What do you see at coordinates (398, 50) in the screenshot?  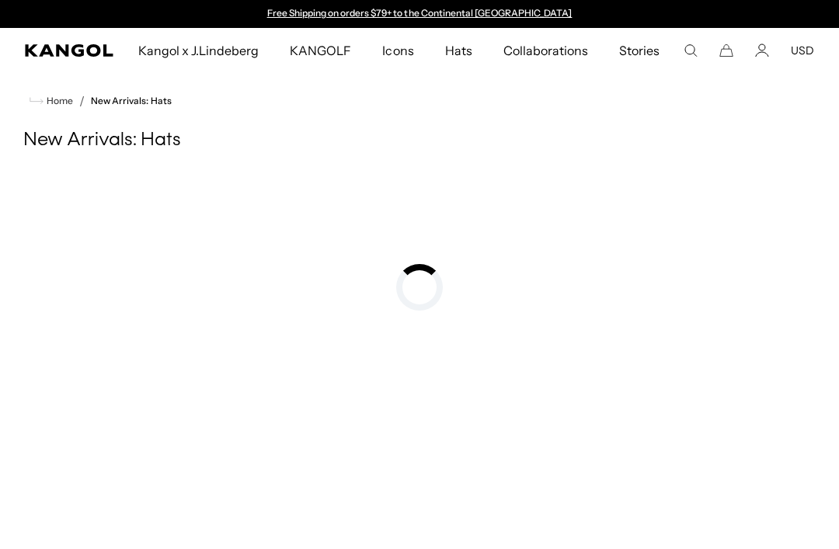 I see `a: Icons` at bounding box center [398, 50].